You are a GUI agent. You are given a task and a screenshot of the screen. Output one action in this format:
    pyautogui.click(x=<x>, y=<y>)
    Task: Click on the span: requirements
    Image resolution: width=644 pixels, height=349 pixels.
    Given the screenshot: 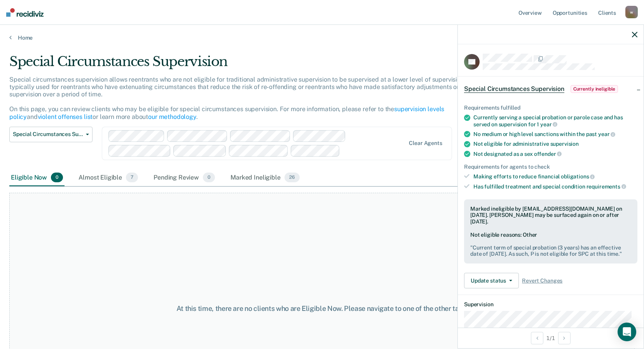 What is the action you would take?
    pyautogui.click(x=606, y=186)
    